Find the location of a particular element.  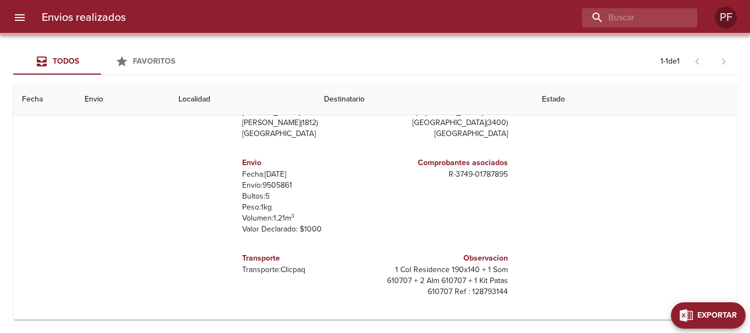

p: 1 - 1 de 1 is located at coordinates (669, 61).